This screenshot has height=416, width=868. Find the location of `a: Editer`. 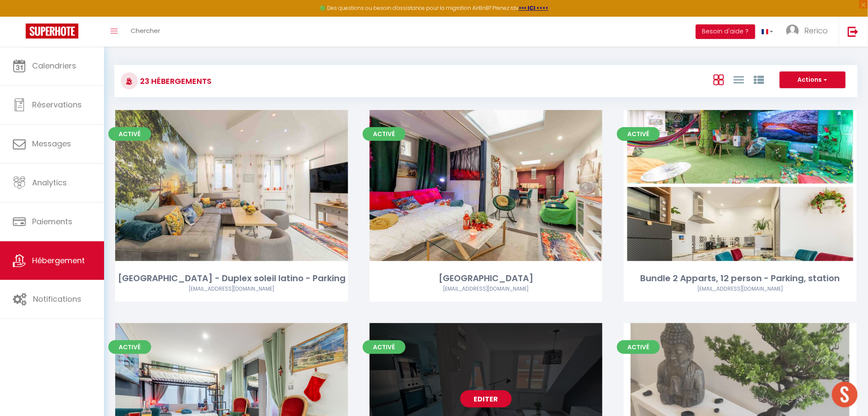

a: Editer is located at coordinates (486, 399).